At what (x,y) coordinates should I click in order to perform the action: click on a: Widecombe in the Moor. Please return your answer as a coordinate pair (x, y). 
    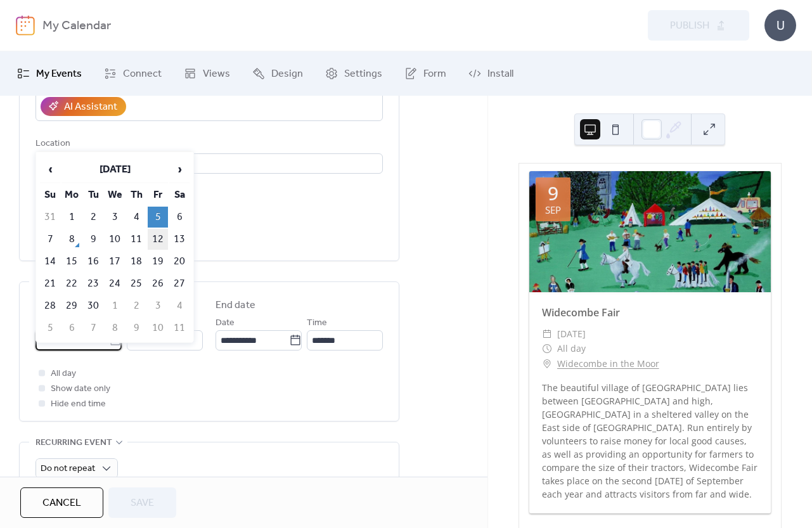
    Looking at the image, I should click on (608, 364).